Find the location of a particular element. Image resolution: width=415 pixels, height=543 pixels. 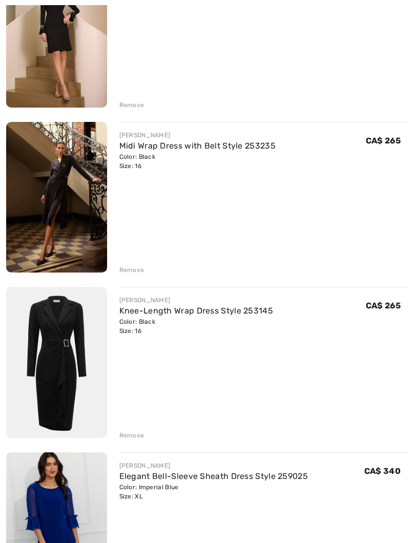

img: Knee-Length Wrap Dress Style 253145 is located at coordinates (56, 362).